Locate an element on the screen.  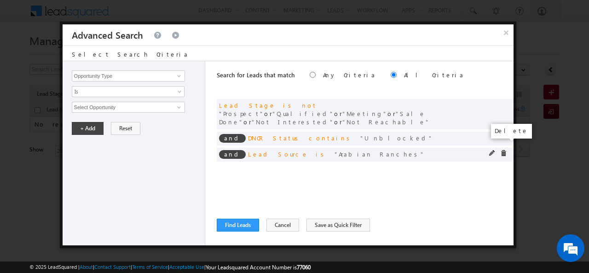
span: Unblocked is located at coordinates (396, 138).